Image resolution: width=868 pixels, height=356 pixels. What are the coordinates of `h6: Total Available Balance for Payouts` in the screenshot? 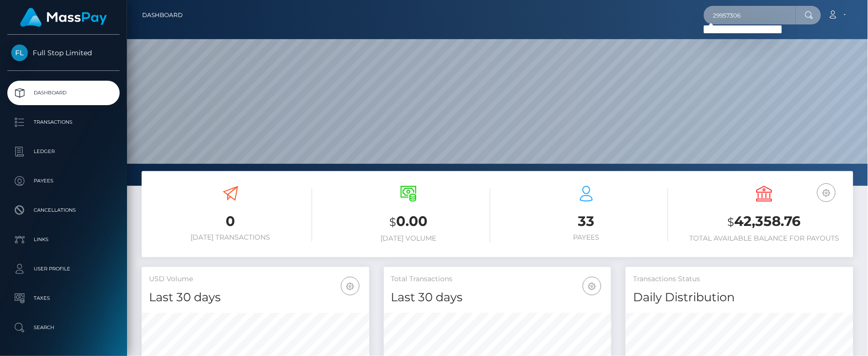 It's located at (764, 238).